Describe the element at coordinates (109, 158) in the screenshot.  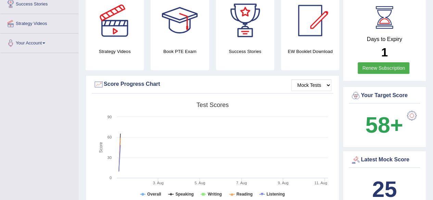
I see `text: 30` at that location.